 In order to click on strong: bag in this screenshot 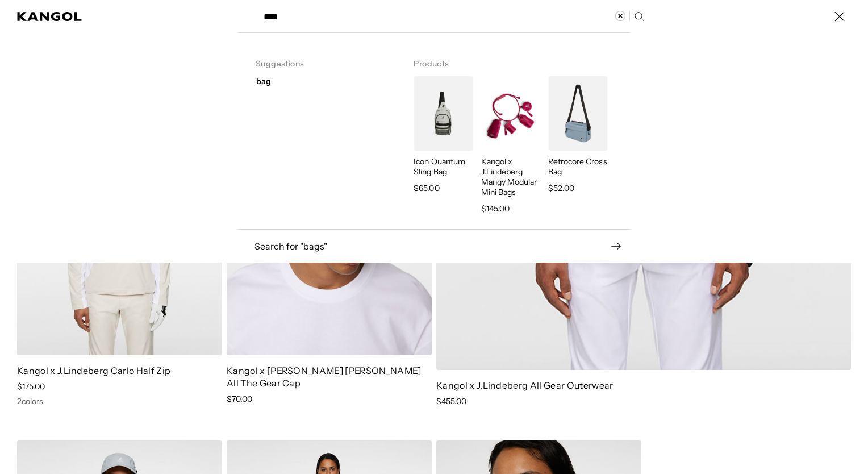, I will do `click(264, 81)`.